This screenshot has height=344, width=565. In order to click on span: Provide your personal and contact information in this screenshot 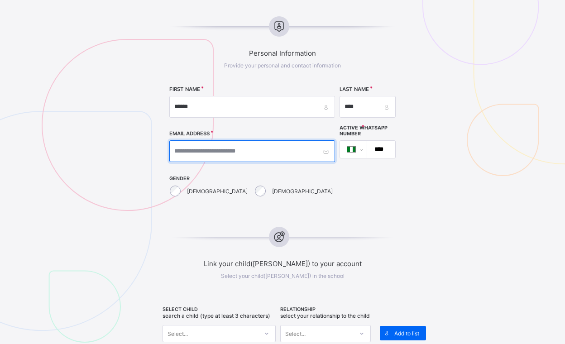, I will do `click(283, 65)`.